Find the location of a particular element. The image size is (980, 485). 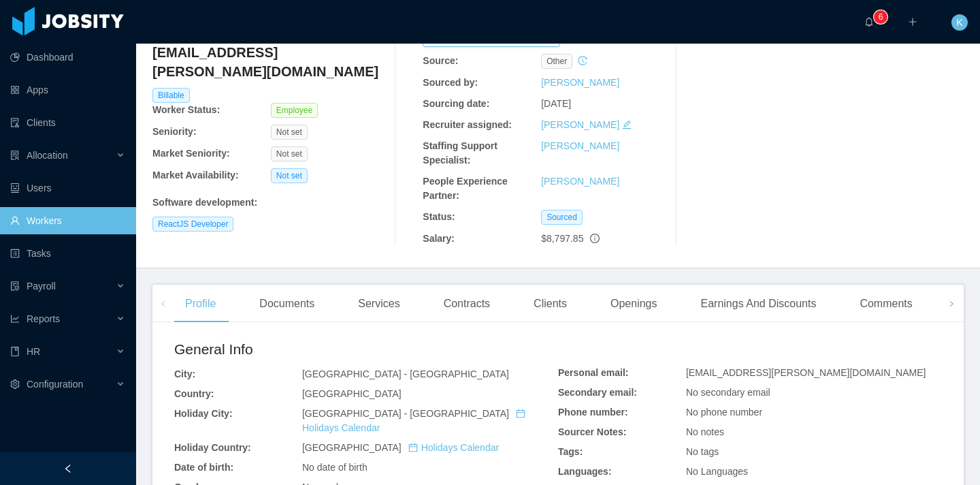

span: other is located at coordinates (556, 61).